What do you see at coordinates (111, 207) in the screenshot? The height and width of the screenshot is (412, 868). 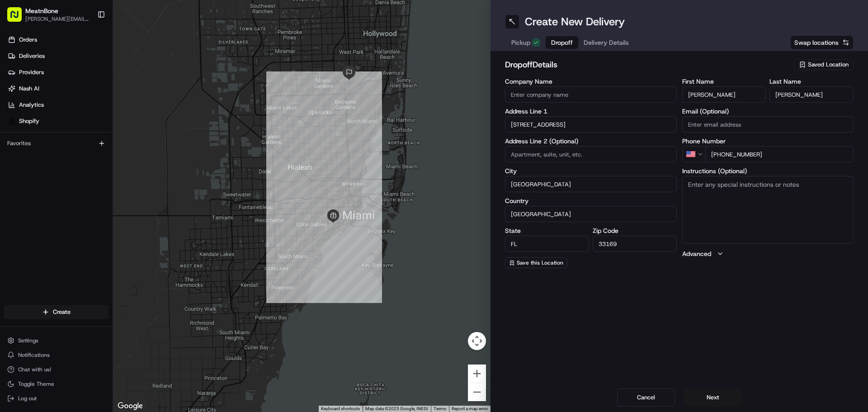 I see `a: 💻API Documentation` at bounding box center [111, 207].